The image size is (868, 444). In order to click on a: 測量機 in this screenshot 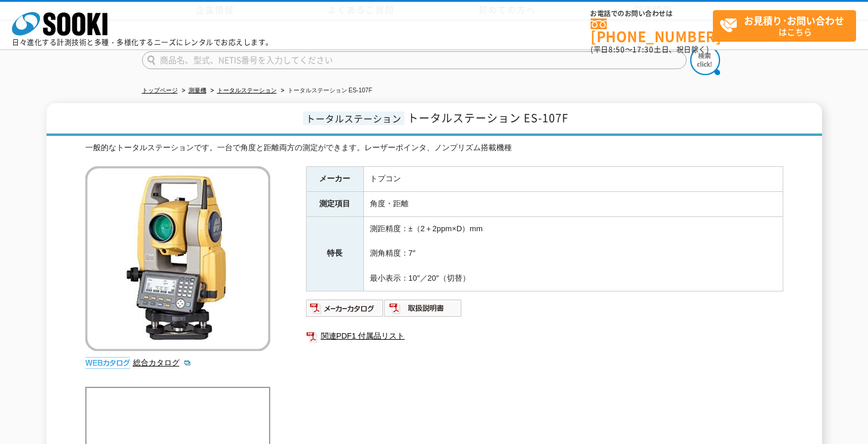, I will do `click(198, 90)`.